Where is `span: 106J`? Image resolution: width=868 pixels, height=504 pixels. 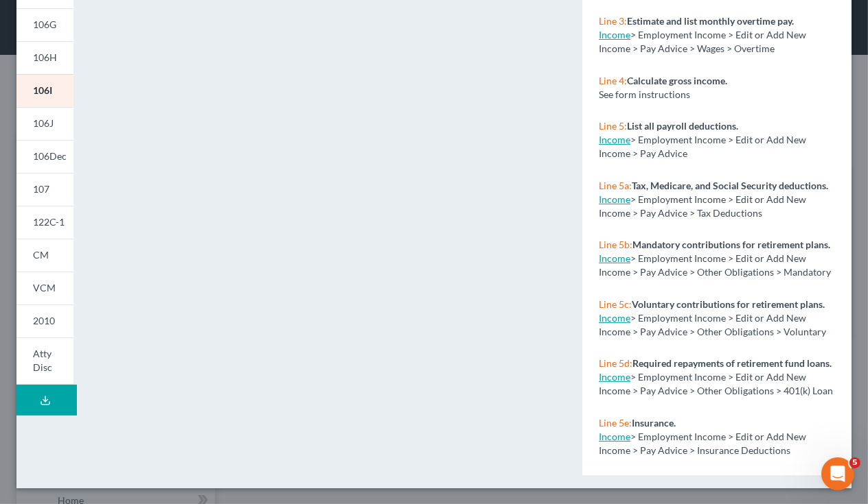 span: 106J is located at coordinates (43, 123).